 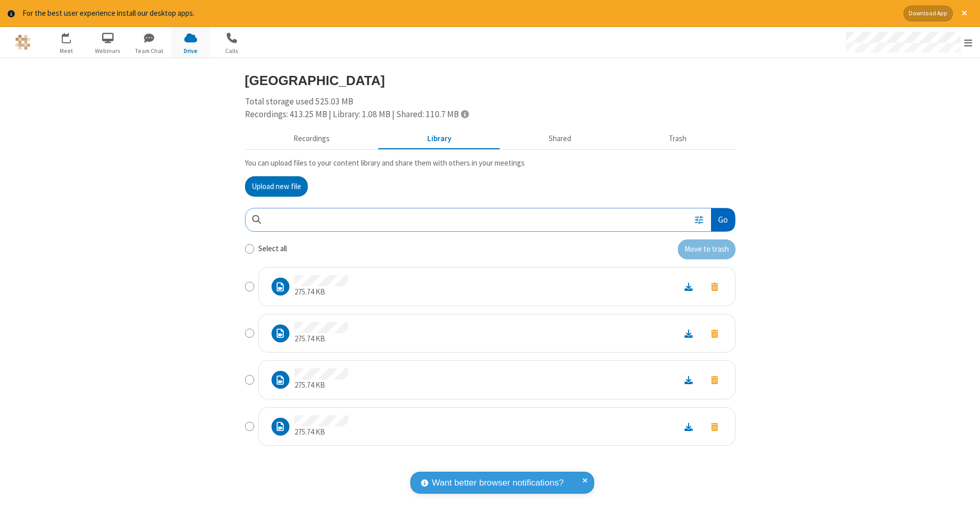 What do you see at coordinates (108, 51) in the screenshot?
I see `span: Webinars` at bounding box center [108, 51].